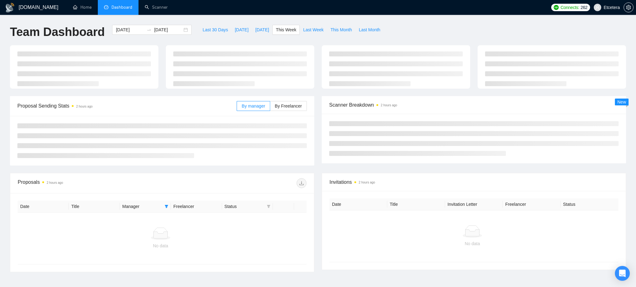 This screenshot has height=287, width=636. I want to click on span: Last Month, so click(369, 30).